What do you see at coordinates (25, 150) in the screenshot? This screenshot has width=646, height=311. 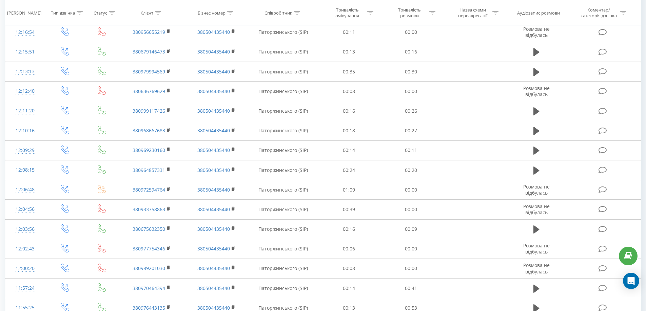 I see `div: 12:09:29` at bounding box center [25, 150].